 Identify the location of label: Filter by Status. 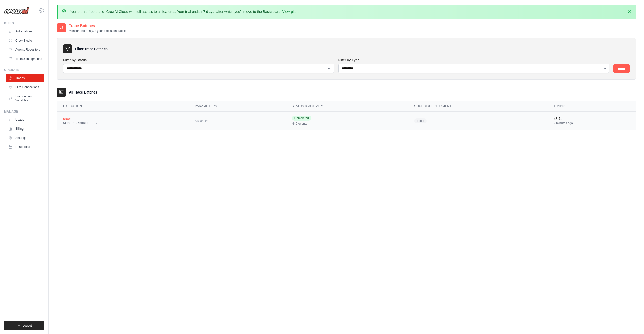
(199, 60).